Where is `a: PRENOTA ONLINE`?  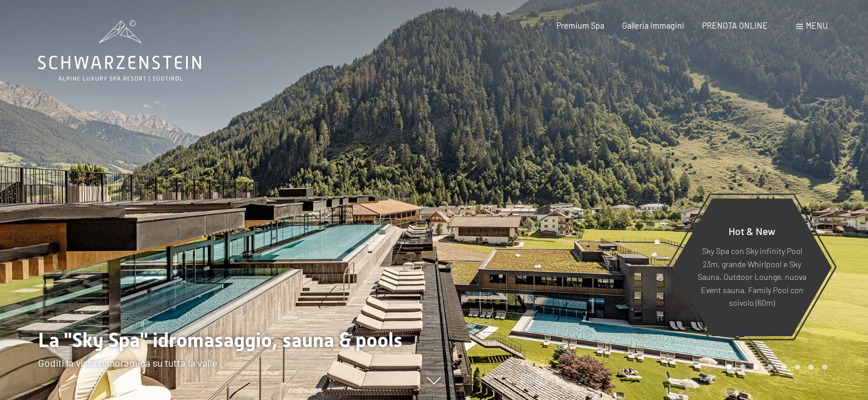 a: PRENOTA ONLINE is located at coordinates (735, 25).